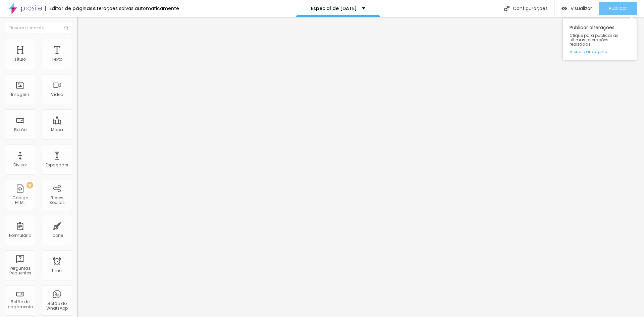 The image size is (644, 317). Describe the element at coordinates (69, 8) in the screenshot. I see `div: Editor de páginas` at that location.